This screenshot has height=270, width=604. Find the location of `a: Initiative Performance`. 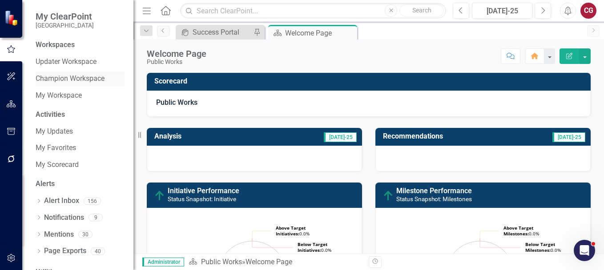

a: Initiative Performance is located at coordinates (203, 191).